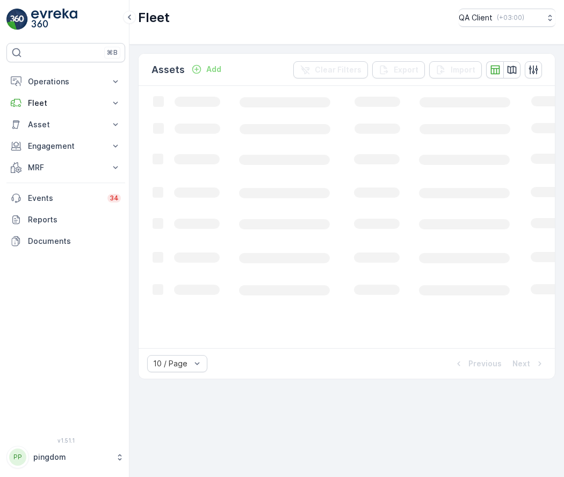 Image resolution: width=564 pixels, height=477 pixels. I want to click on button: Add, so click(206, 69).